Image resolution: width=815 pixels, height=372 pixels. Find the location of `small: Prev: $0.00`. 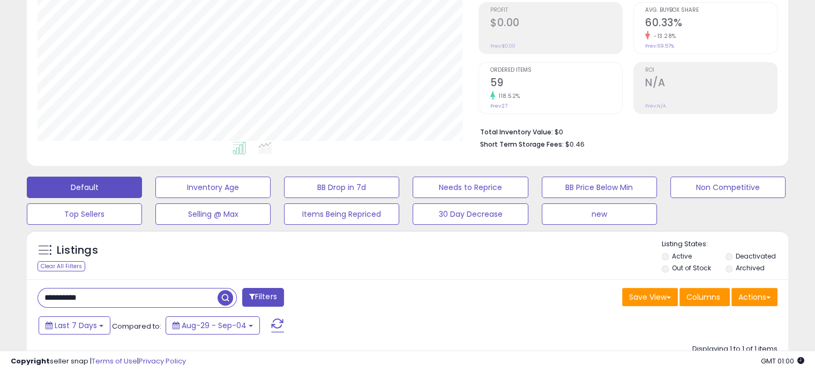

small: Prev: $0.00 is located at coordinates (503, 46).